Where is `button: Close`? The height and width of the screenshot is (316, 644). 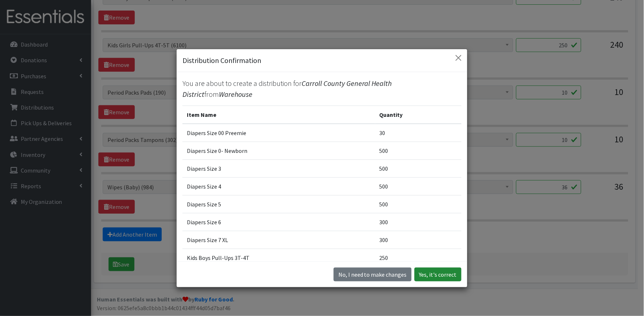 button: Close is located at coordinates (459, 58).